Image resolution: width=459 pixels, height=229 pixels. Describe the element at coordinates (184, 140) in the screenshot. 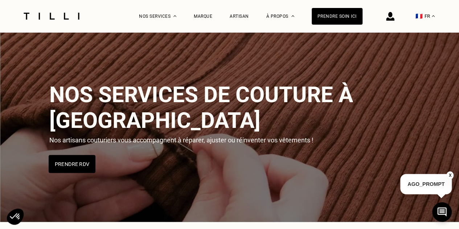

I see `p: Nos artisans couturiers vous accompagnent à réparer, ajuster ou réinventer vos vêtements !` at that location.